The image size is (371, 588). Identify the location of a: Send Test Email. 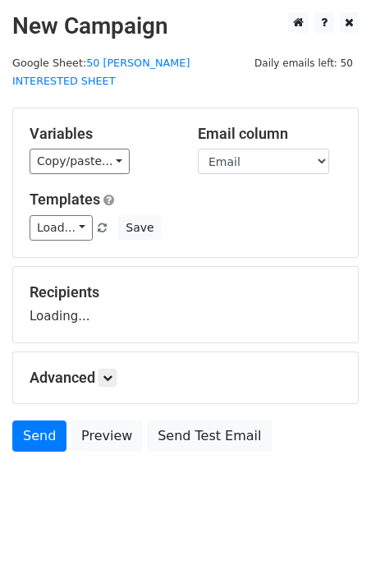
(209, 436).